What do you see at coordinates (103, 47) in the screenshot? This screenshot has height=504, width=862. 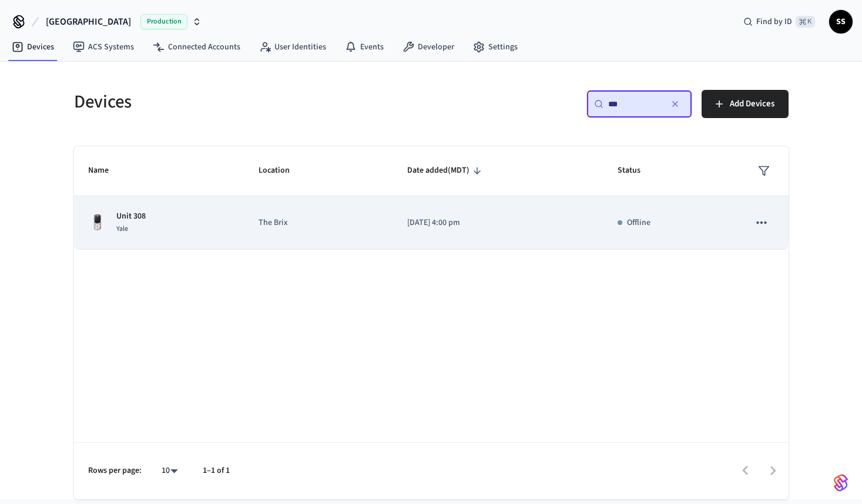 I see `a: ACS Systems` at bounding box center [103, 47].